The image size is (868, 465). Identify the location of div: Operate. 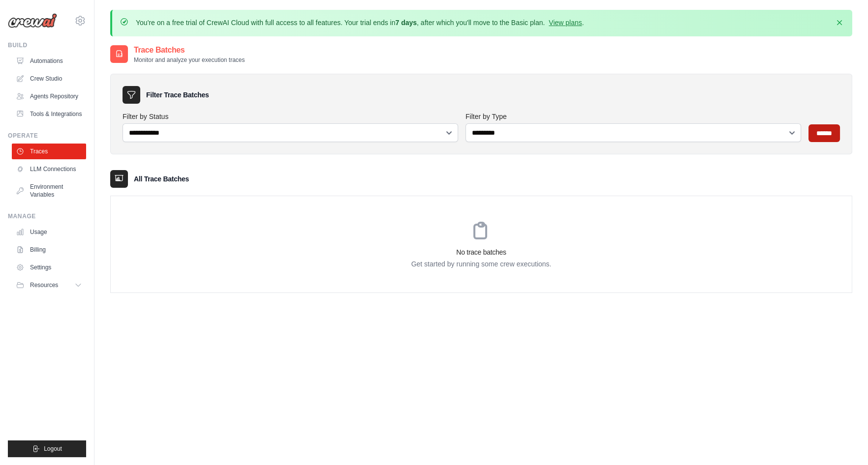
(47, 136).